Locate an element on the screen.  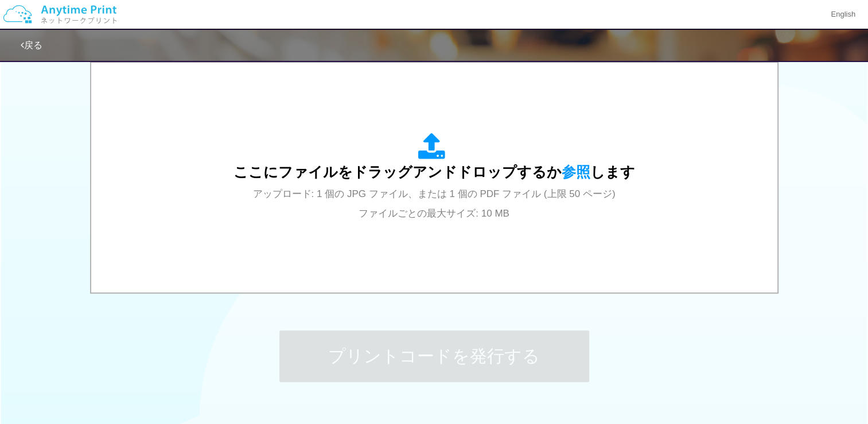
button: プリントコードを発行する is located at coordinates (434, 356).